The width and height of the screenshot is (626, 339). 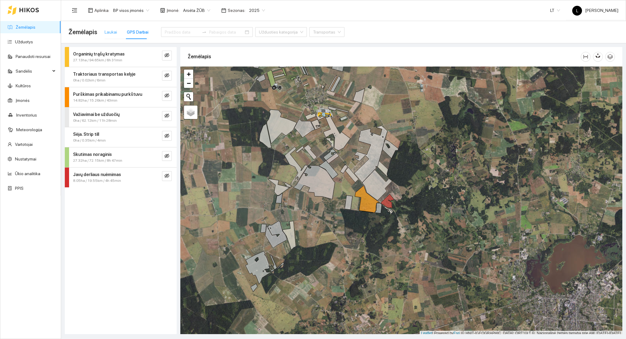 What do you see at coordinates (95, 121) in the screenshot?
I see `span: 0ha / 62.12km / 11h 28min` at bounding box center [95, 121].